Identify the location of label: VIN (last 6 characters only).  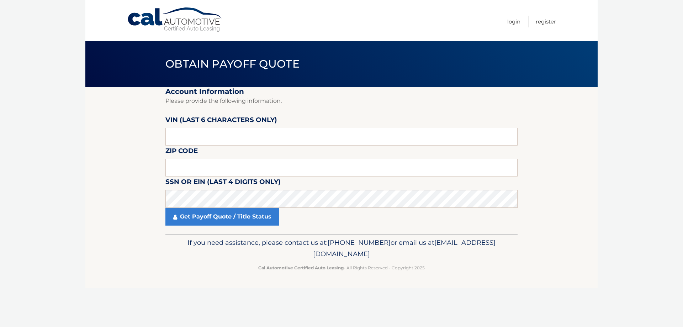
(221, 121).